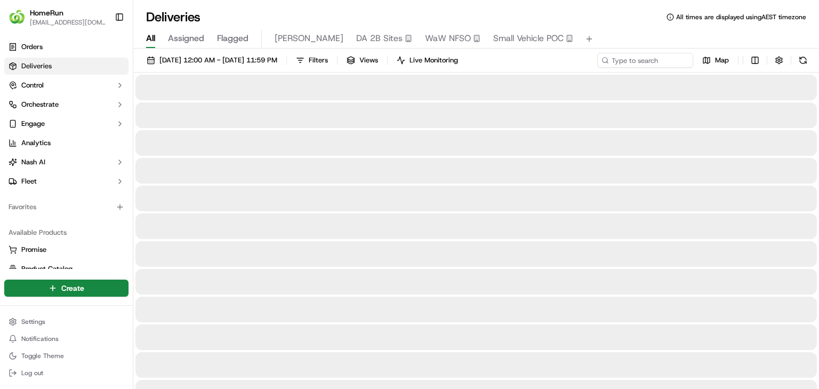 This screenshot has height=389, width=819. I want to click on button: Product Catalog, so click(66, 269).